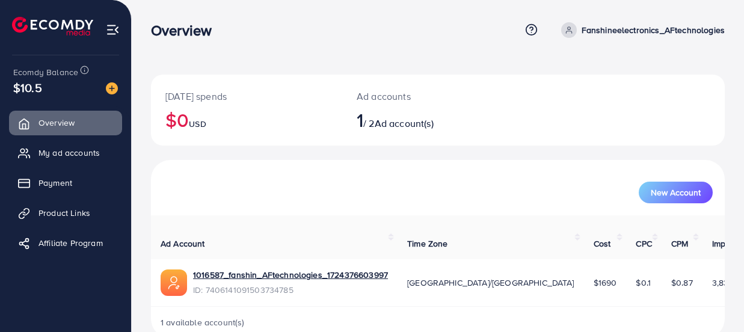 The image size is (744, 332). What do you see at coordinates (174, 283) in the screenshot?
I see `img: ic-ads-acc.e4c84228.svg` at bounding box center [174, 283].